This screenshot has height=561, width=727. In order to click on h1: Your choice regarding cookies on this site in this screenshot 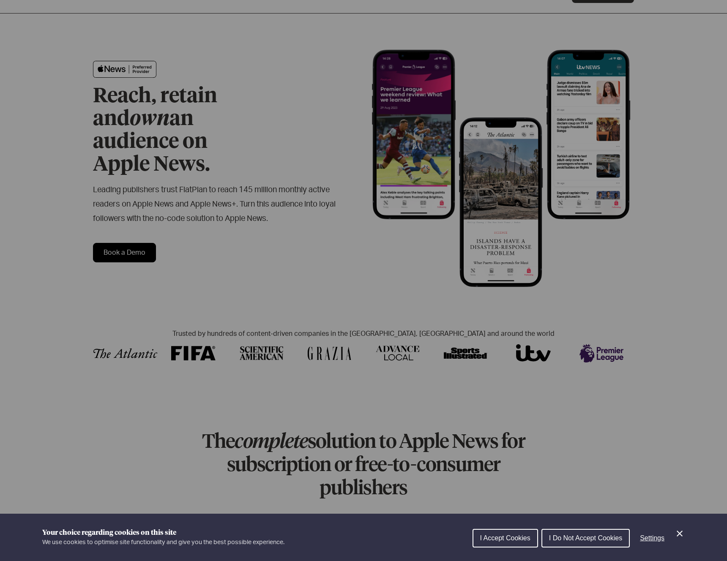, I will do `click(163, 533)`.